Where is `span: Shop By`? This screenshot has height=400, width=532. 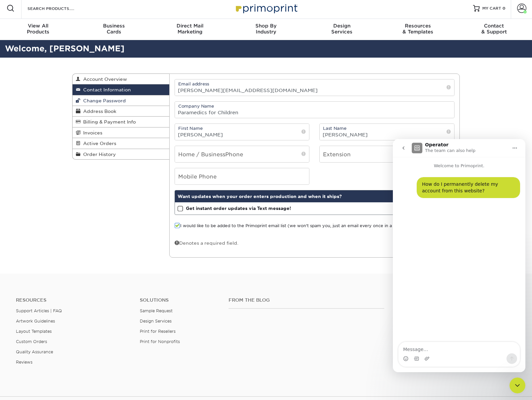 span: Shop By is located at coordinates (266, 26).